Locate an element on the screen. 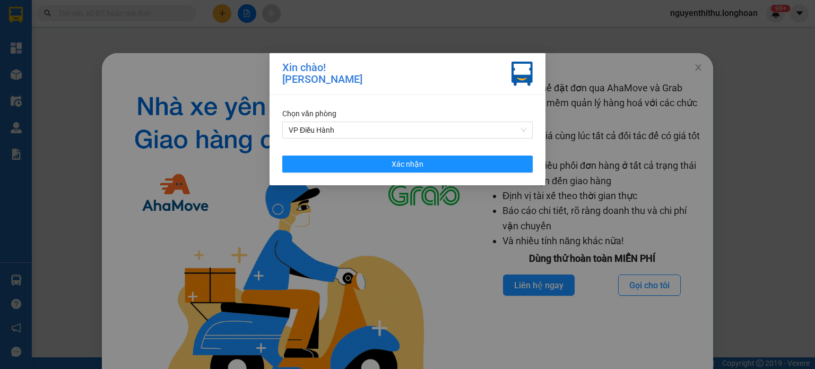 The image size is (815, 369). button: Xác nhận is located at coordinates (407, 164).